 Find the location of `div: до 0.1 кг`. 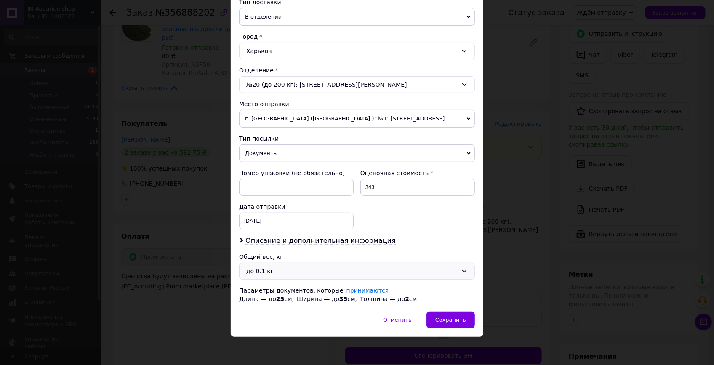

div: до 0.1 кг is located at coordinates (352, 271).